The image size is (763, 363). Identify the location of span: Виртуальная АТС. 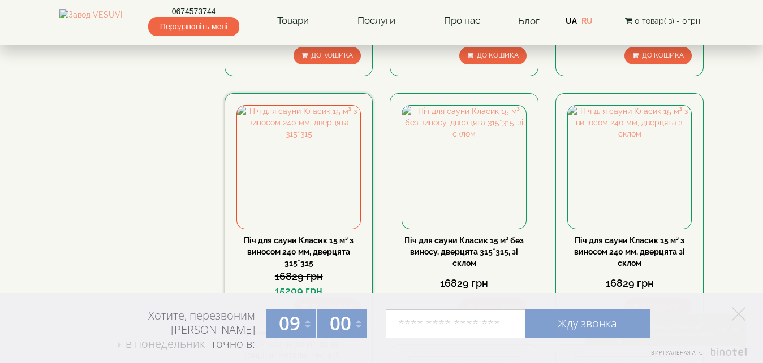
(677, 353).